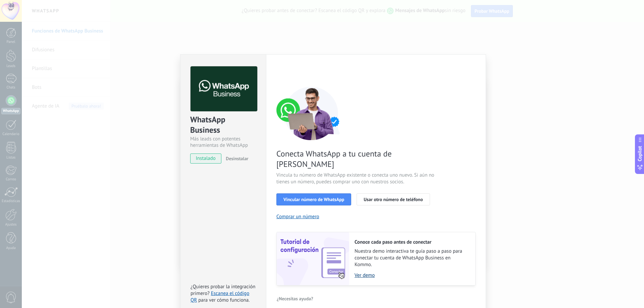  What do you see at coordinates (313, 199) in the screenshot?
I see `button: Vincular número de WhatsApp` at bounding box center [313, 199].